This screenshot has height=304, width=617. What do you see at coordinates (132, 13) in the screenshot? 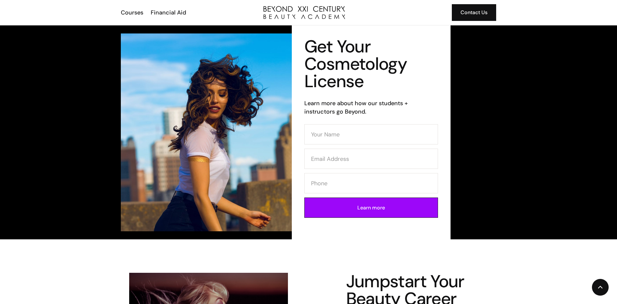
I see `div: Courses` at bounding box center [132, 13].